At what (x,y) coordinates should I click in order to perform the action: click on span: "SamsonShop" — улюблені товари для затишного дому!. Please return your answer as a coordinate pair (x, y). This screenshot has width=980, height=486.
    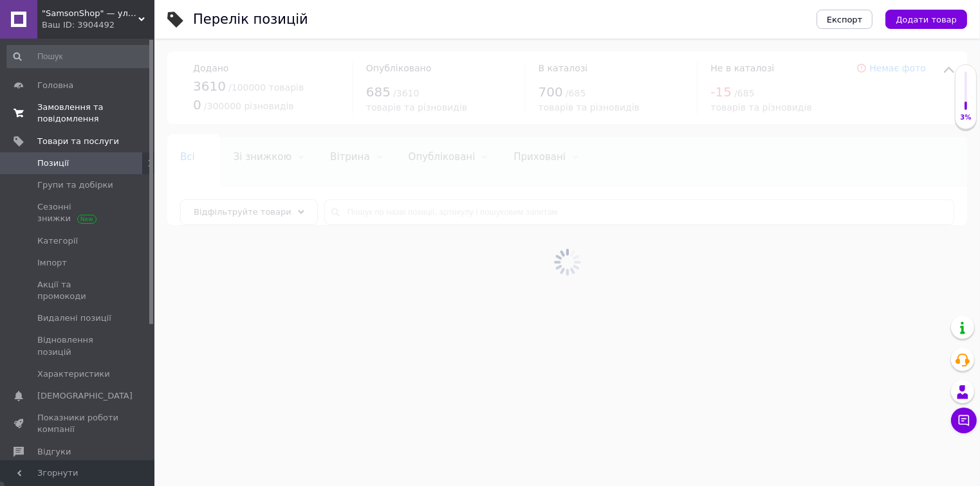
    Looking at the image, I should click on (90, 14).